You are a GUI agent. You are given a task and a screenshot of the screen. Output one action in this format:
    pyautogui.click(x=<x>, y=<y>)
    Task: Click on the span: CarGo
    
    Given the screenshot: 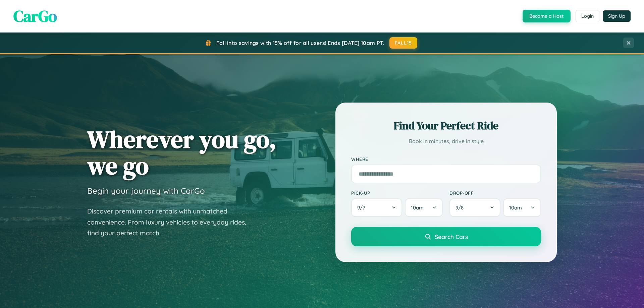 What is the action you would take?
    pyautogui.click(x=35, y=16)
    